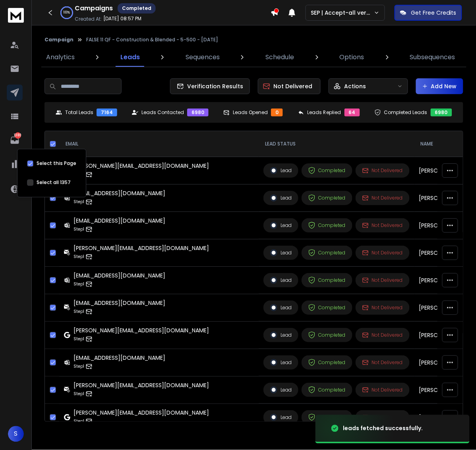 The height and width of the screenshot is (450, 476). I want to click on img: logo, so click(16, 15).